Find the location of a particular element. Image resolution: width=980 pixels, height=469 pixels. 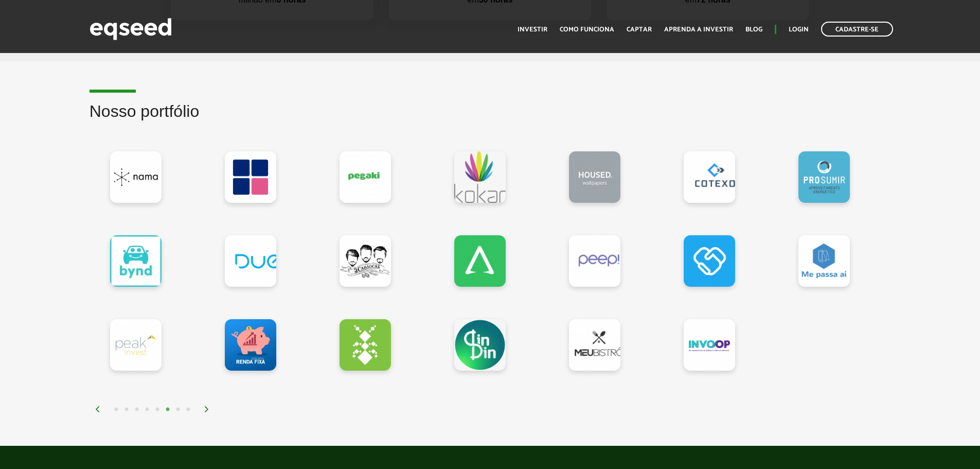

a: Captar is located at coordinates (639, 29).